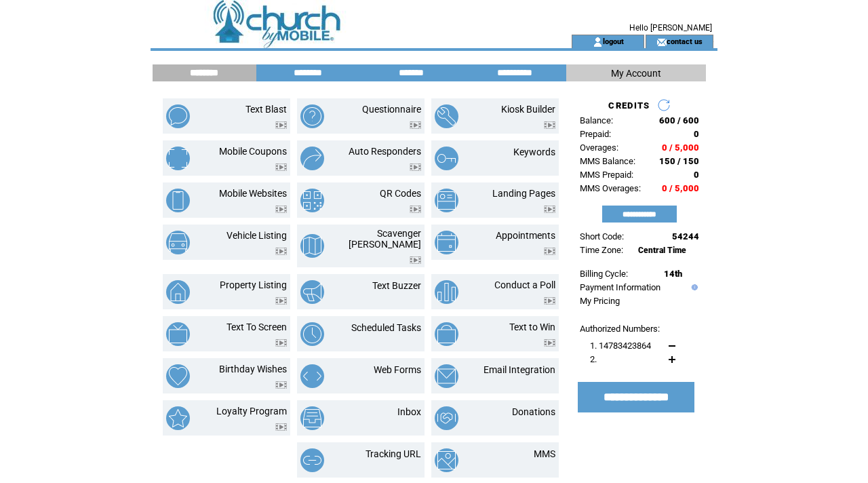 This screenshot has height=483, width=868. I want to click on img: text-buzzer.png, so click(312, 292).